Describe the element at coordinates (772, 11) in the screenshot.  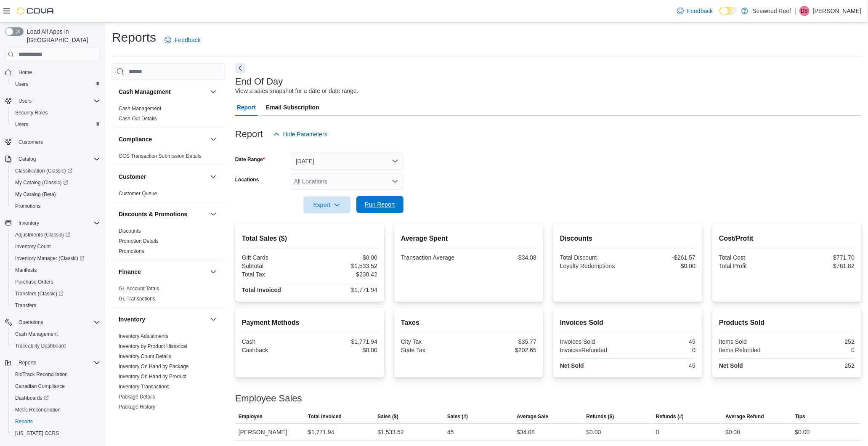
I see `p: Seaweed Reef` at that location.